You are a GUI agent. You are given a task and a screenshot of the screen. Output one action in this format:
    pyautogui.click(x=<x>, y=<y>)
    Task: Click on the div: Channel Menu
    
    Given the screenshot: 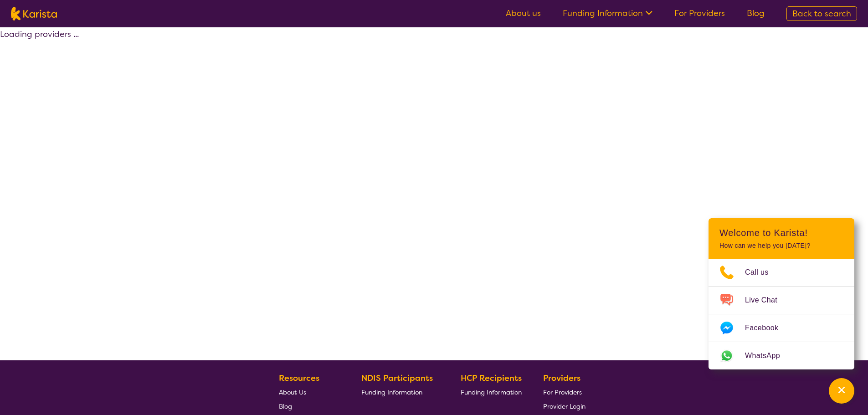 What is the action you would take?
    pyautogui.click(x=782, y=294)
    